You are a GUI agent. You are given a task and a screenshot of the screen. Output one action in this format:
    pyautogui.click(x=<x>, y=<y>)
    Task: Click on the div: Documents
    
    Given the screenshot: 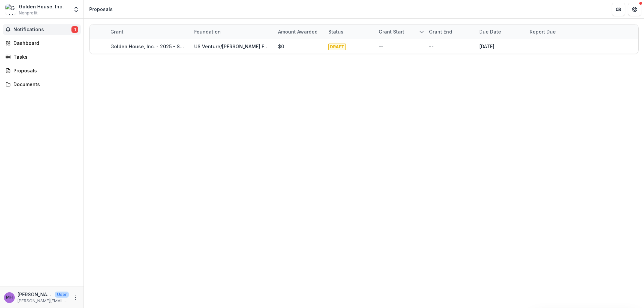 What is the action you would take?
    pyautogui.click(x=44, y=84)
    